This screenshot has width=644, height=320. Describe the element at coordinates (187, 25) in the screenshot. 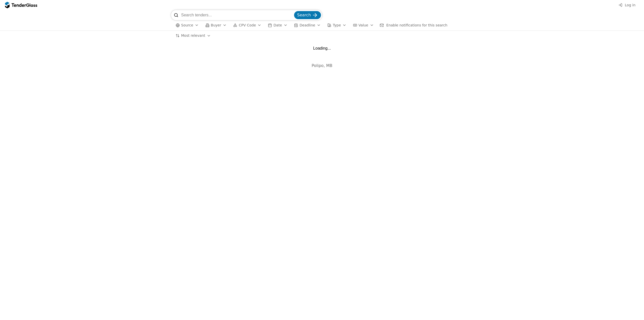

I see `span: Source` at that location.